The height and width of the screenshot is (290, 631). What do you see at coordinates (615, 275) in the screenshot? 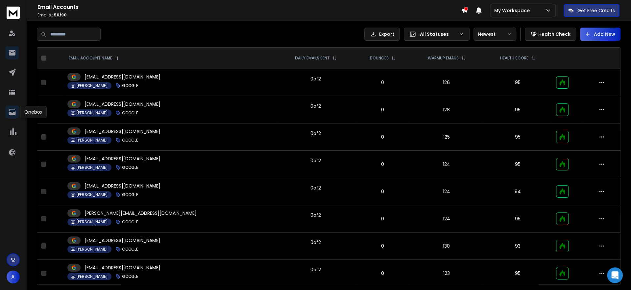
I see `div: Open Intercom Messenger` at bounding box center [615, 275].